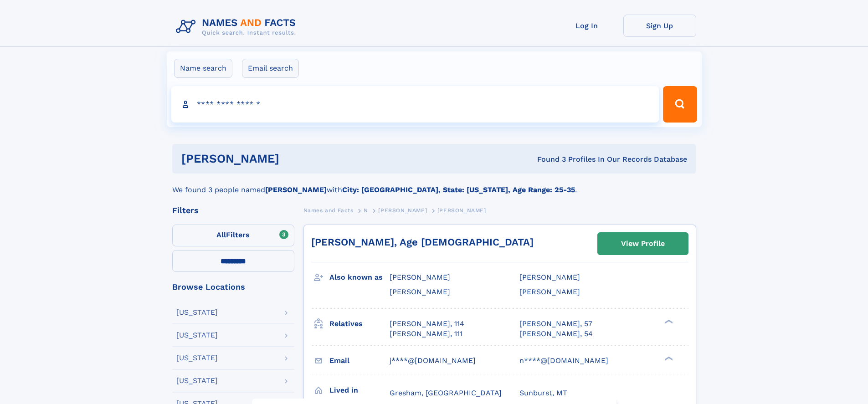 This screenshot has height=404, width=868. I want to click on a: View Profile, so click(643, 243).